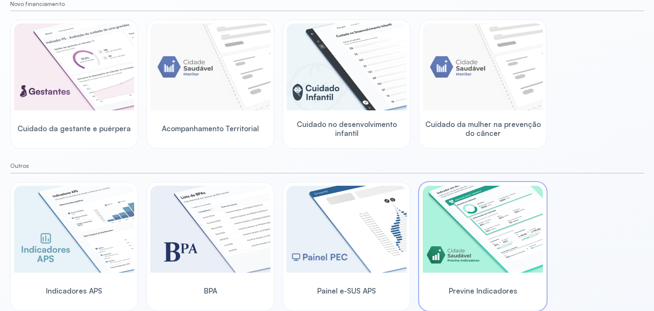  What do you see at coordinates (74, 67) in the screenshot?
I see `img: pregnants.png` at bounding box center [74, 67].